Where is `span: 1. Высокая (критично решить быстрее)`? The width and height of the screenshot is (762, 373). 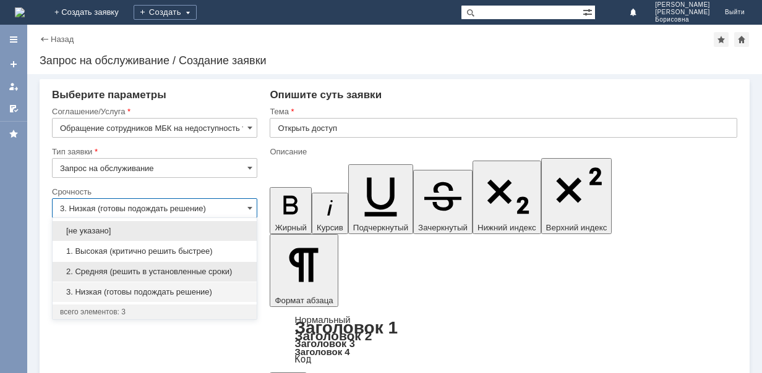
span: 1. Высокая (критично решить быстрее) is located at coordinates (155, 252).